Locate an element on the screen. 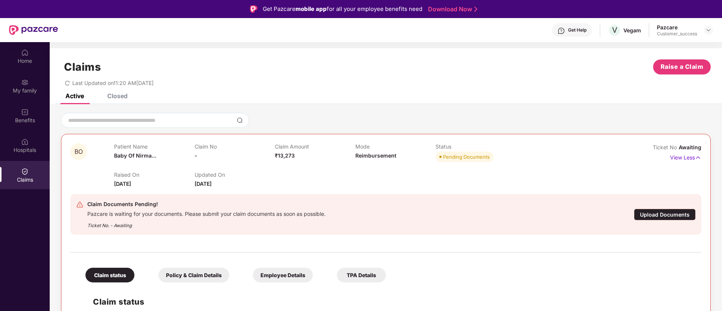  p: Claim Amount is located at coordinates (315, 146).